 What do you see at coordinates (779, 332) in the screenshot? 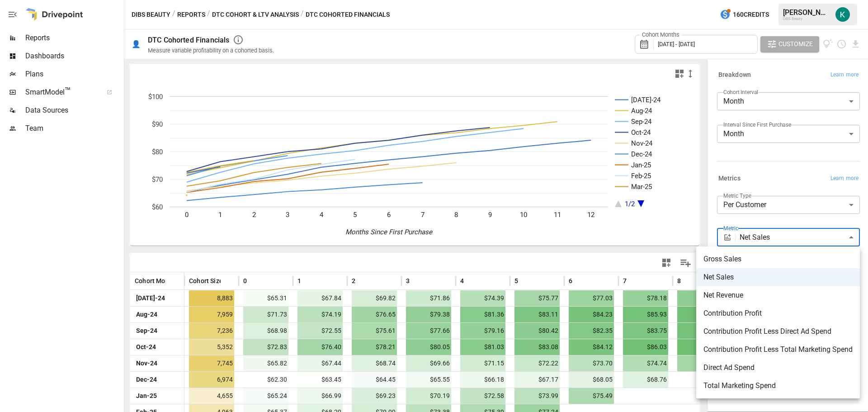
I see `span: Contribution Profit Less Direct Ad Spend` at bounding box center [779, 332].